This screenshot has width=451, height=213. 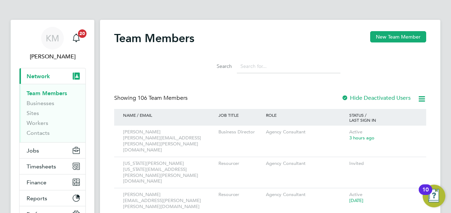 What do you see at coordinates (33, 113) in the screenshot?
I see `a: Sites` at bounding box center [33, 113].